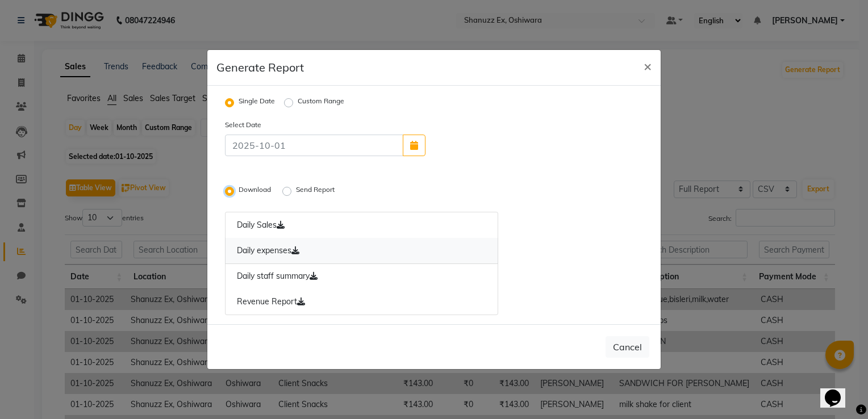  I want to click on label: Select Date, so click(271, 125).